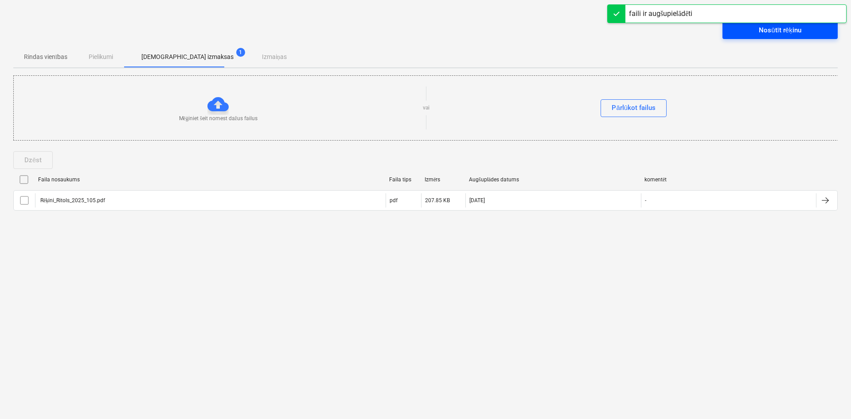 This screenshot has width=851, height=419. What do you see at coordinates (729, 180) in the screenshot?
I see `div: komentēt` at bounding box center [729, 180].